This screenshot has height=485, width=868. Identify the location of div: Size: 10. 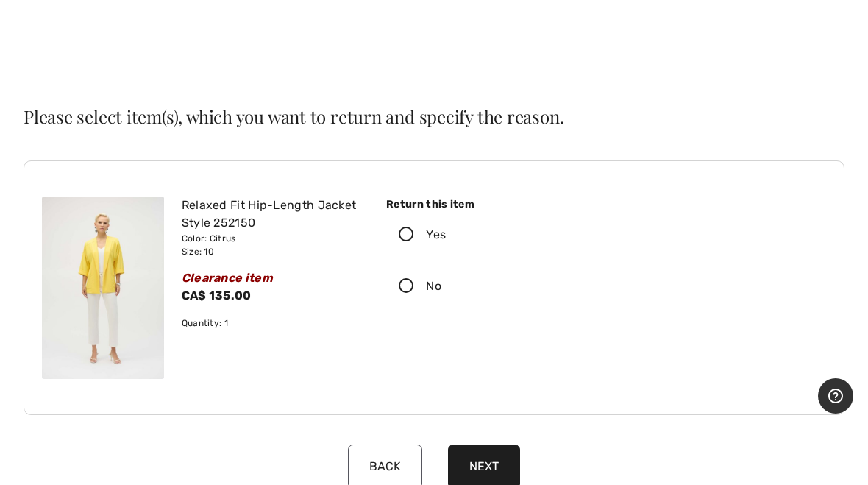
(271, 252).